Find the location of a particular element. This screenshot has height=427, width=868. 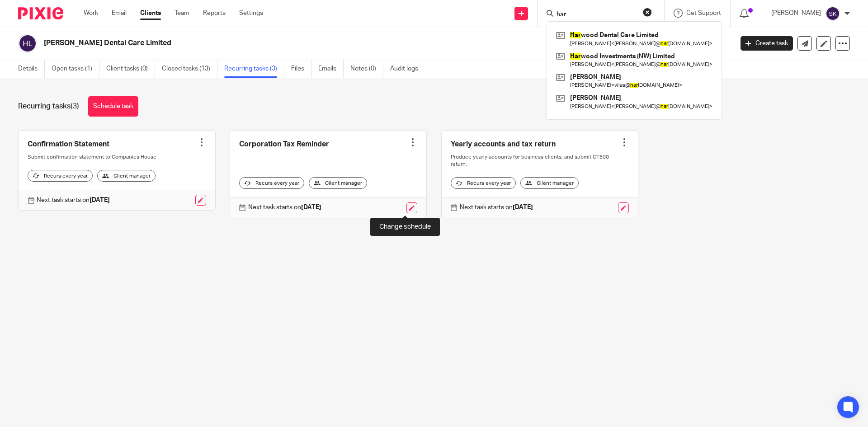

a: Files is located at coordinates (301, 68).